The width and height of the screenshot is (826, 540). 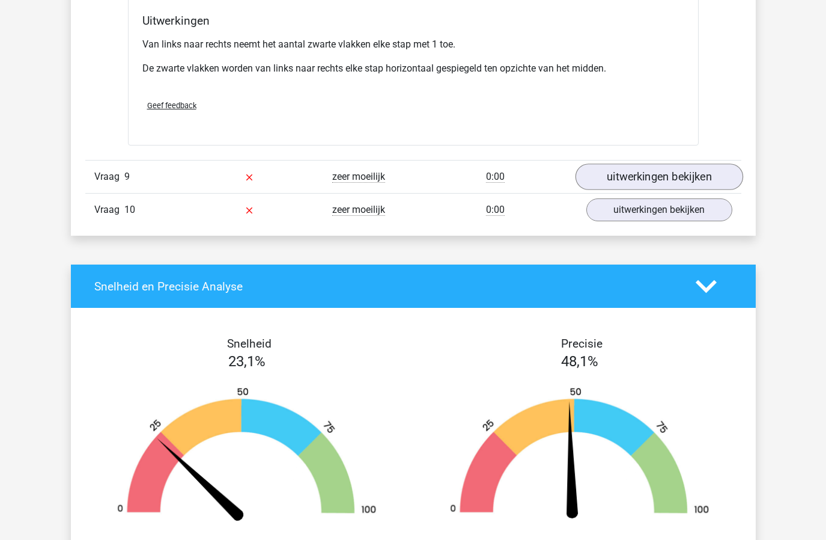 I want to click on h4: Uitwerkingen, so click(x=413, y=20).